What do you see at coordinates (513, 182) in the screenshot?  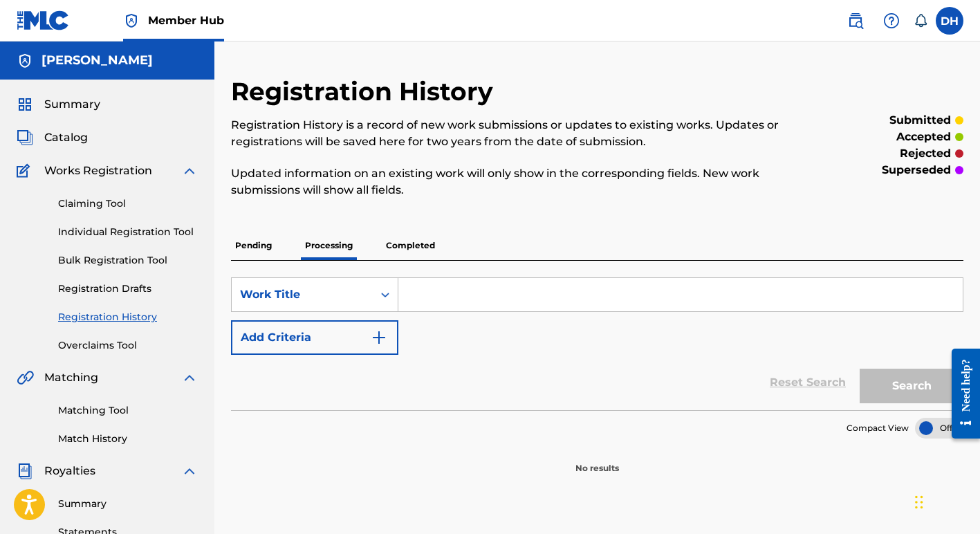 I see `p: Updated information on an existing work will only show in the corresponding fields. New work subm...` at bounding box center [513, 182].